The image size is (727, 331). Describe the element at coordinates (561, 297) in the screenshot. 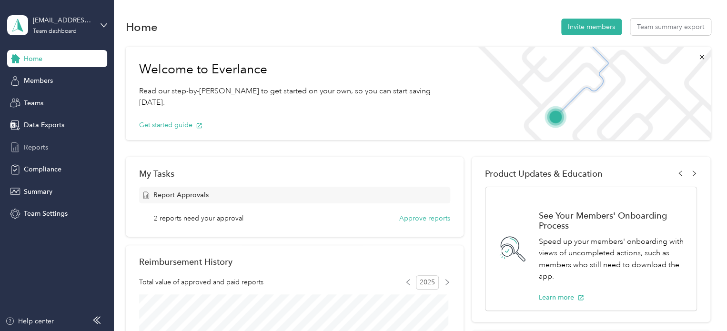

I see `button: Learn more` at that location.